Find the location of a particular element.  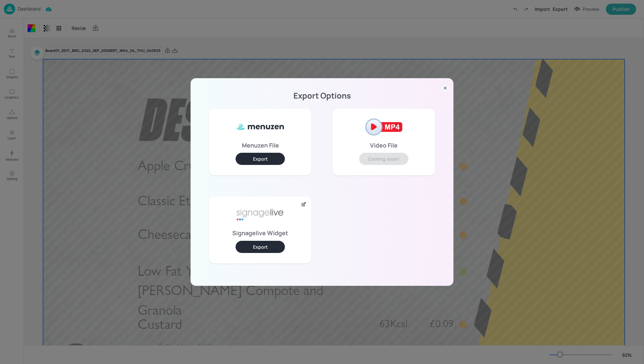

p: Menuzen File is located at coordinates (260, 145).